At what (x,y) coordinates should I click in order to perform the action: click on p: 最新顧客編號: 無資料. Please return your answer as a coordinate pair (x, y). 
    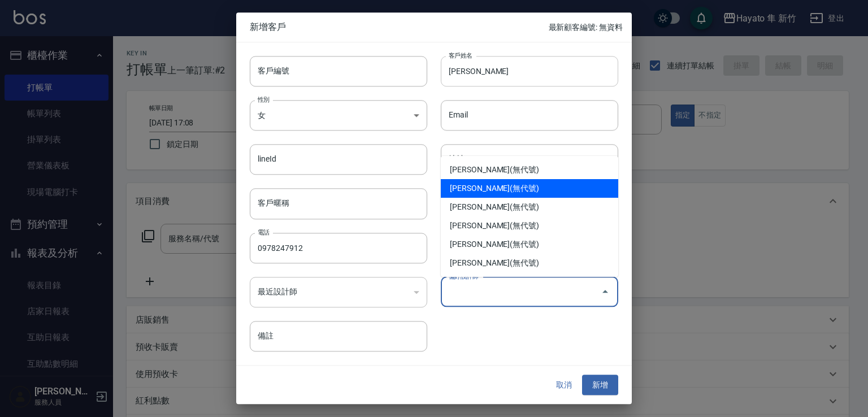
    Looking at the image, I should click on (585, 27).